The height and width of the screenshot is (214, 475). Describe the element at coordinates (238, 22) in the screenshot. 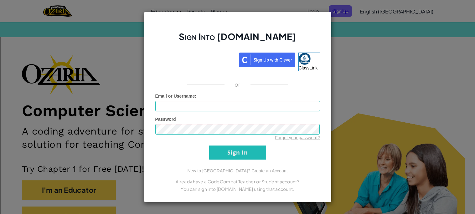

I see `div: Delete` at that location.